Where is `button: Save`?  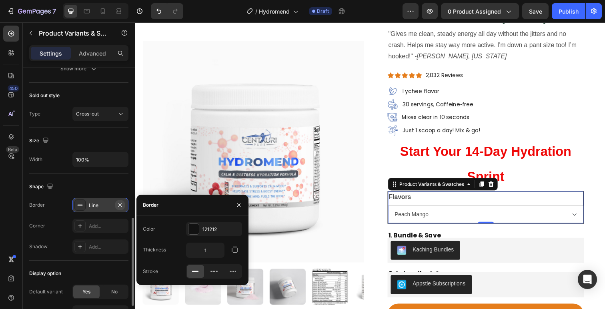
button: Save is located at coordinates (535, 11).